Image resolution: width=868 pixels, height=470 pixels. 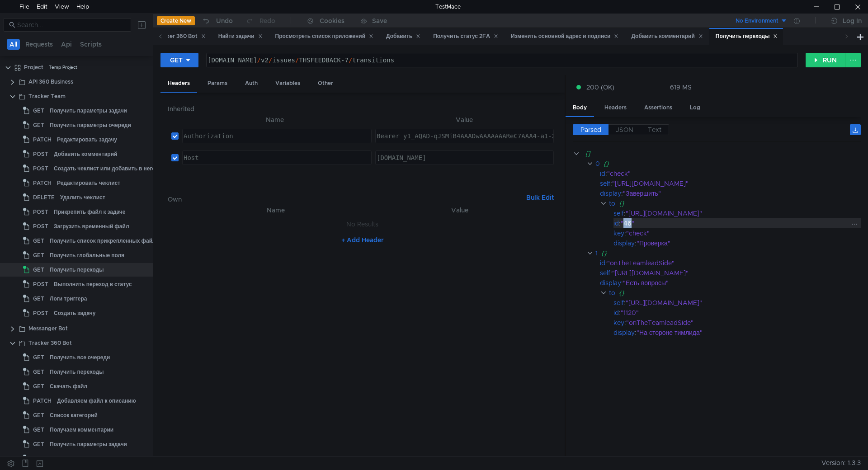 I want to click on div: Variables, so click(x=288, y=83).